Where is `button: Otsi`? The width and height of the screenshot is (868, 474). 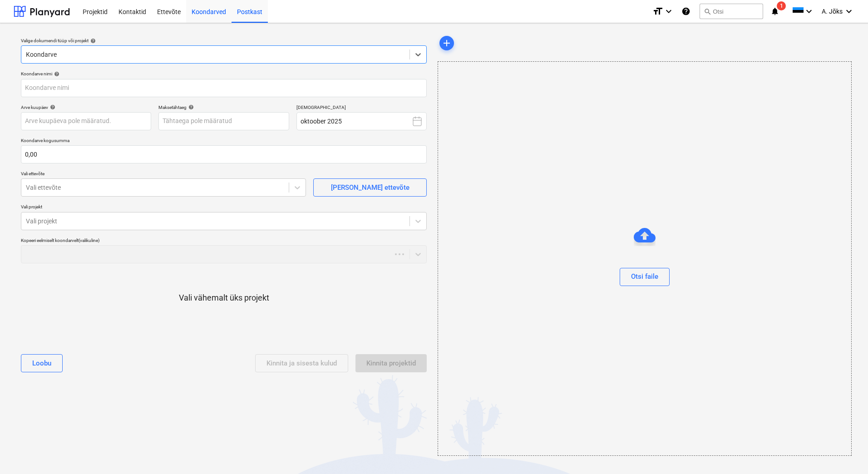 button: Otsi is located at coordinates (732, 12).